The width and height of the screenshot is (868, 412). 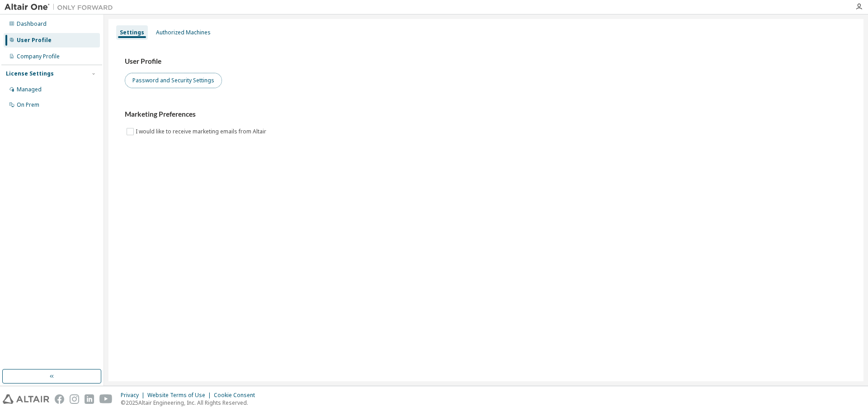 I want to click on img: instagram.svg, so click(x=74, y=398).